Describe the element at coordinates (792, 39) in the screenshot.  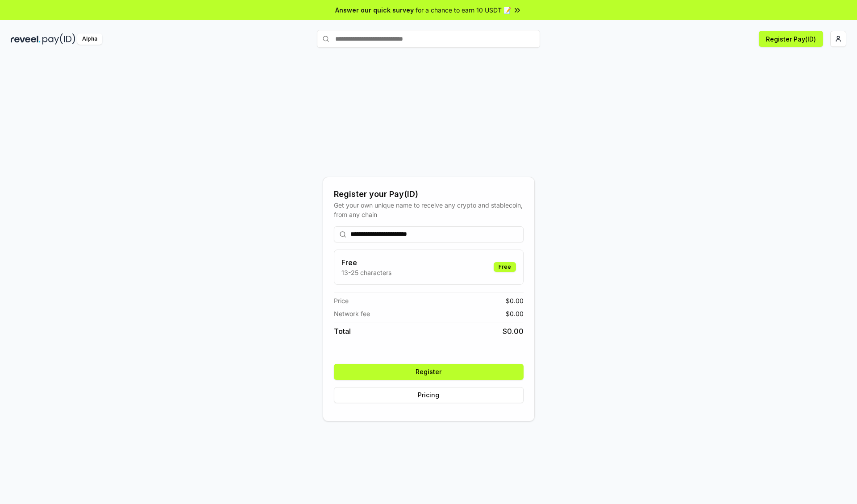
I see `button: Register Pay(ID)` at that location.